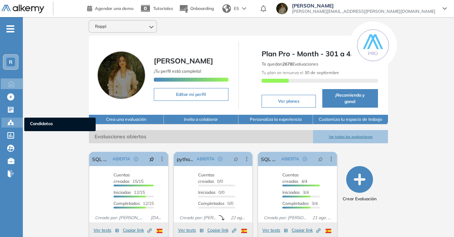 This screenshot has width=454, height=237. What do you see at coordinates (238, 218) in the screenshot?
I see `span: 22 ago. 2025` at bounding box center [238, 218].